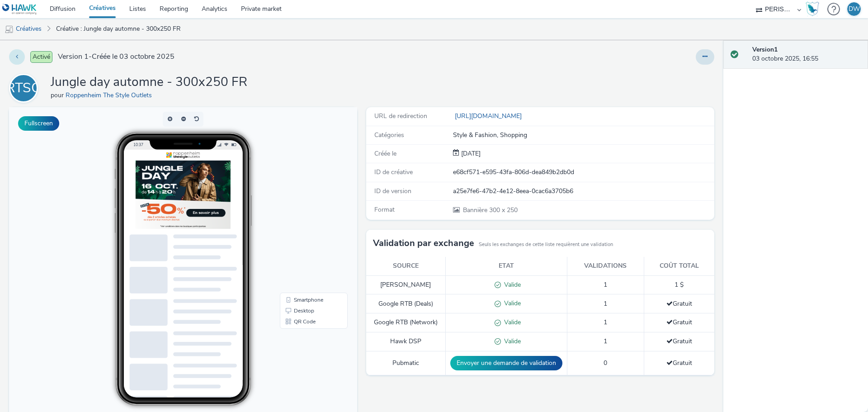 This screenshot has width=868, height=412. Describe the element at coordinates (470, 154) in the screenshot. I see `div: Création 03 octobre 2025, 16:55` at that location.